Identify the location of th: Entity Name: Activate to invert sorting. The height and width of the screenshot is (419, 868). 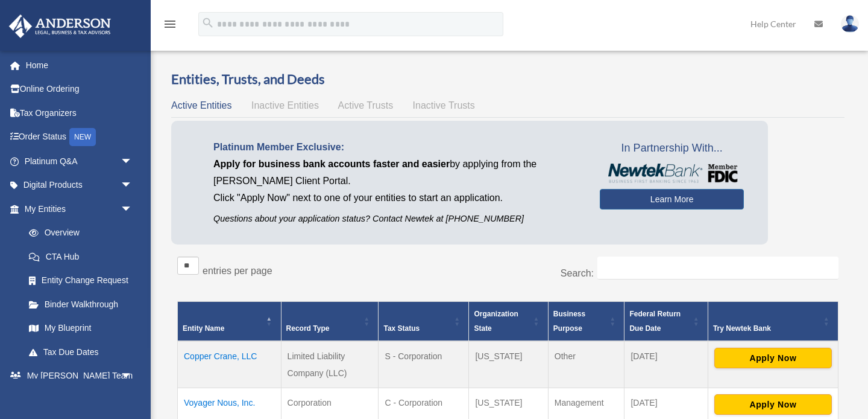
(230, 321).